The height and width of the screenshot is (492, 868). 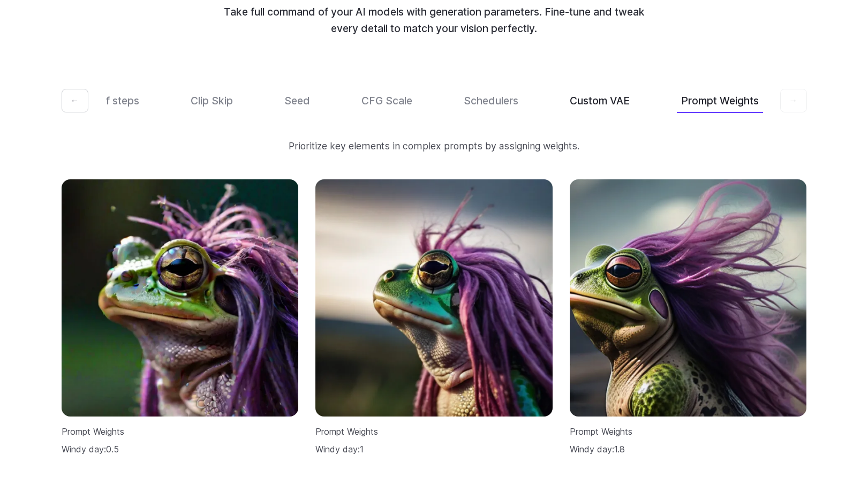 What do you see at coordinates (339, 450) in the screenshot?
I see `span: Windy day:1` at bounding box center [339, 450].